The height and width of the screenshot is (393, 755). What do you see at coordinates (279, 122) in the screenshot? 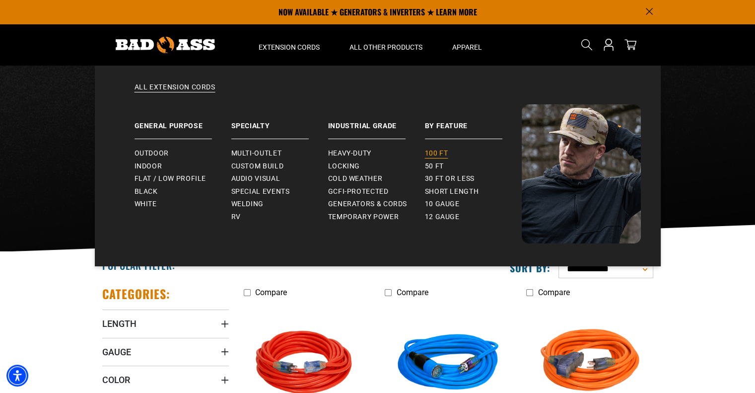
I see `a: Specialty` at bounding box center [279, 122].